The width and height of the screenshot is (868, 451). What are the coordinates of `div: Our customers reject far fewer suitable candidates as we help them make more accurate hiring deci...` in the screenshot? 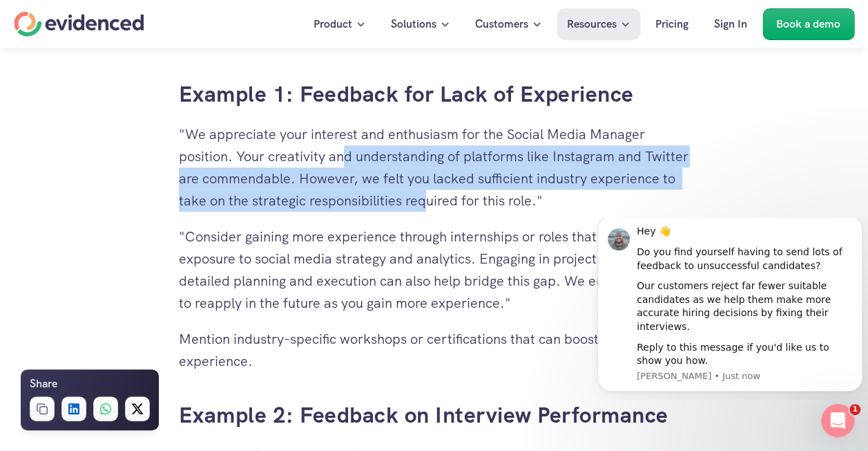 It's located at (153, 88).